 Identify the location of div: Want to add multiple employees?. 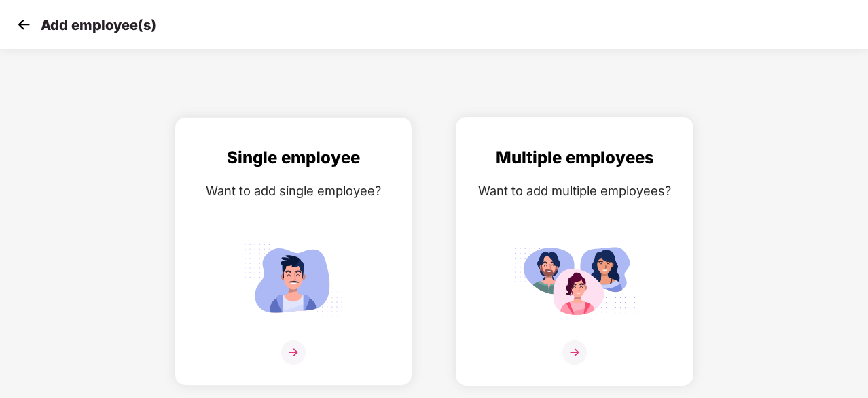
(575, 190).